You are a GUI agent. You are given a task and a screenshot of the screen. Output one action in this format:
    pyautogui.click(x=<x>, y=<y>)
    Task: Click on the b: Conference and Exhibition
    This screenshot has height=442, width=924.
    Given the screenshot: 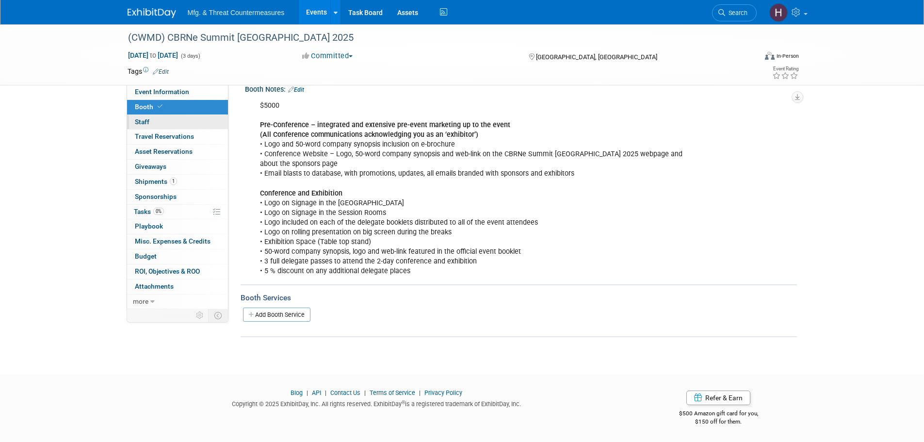 What is the action you would take?
    pyautogui.click(x=301, y=193)
    